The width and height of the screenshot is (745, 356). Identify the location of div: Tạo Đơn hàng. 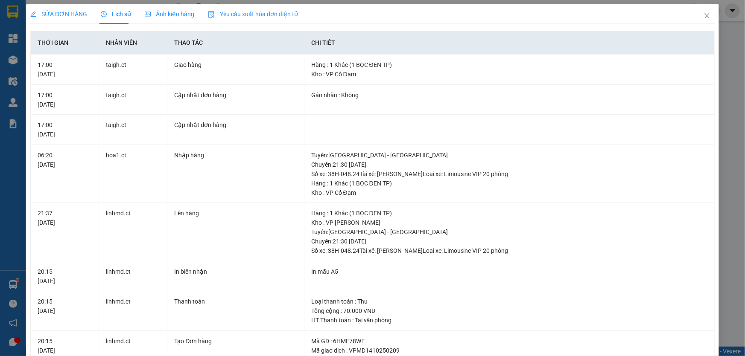
(235, 341).